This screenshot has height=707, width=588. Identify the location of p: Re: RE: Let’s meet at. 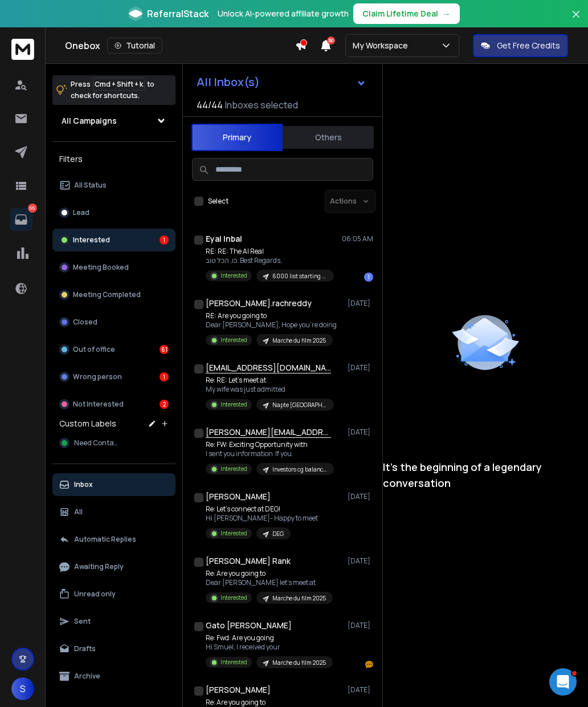
(269, 380).